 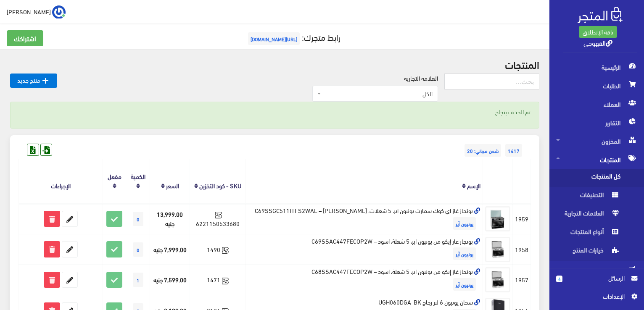 What do you see at coordinates (274, 64) in the screenshot?
I see `h2: المنتجات` at bounding box center [274, 64].